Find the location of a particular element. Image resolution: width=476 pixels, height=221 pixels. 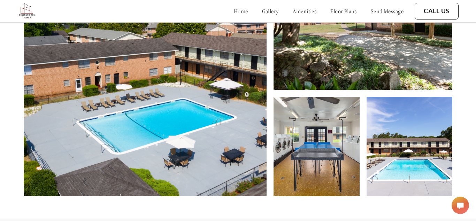

button: Call Us is located at coordinates (437, 11).